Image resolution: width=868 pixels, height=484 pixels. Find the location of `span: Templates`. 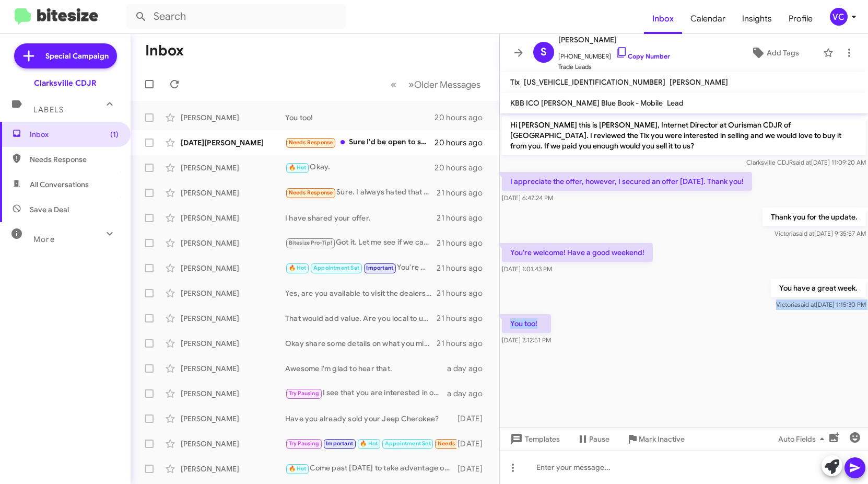

span: Templates is located at coordinates (533, 439).